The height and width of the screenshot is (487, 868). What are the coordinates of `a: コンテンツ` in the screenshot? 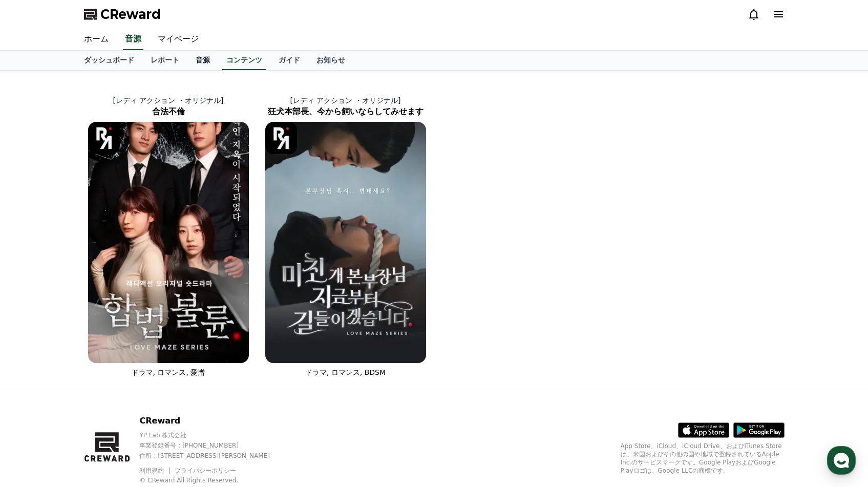 It's located at (244, 60).